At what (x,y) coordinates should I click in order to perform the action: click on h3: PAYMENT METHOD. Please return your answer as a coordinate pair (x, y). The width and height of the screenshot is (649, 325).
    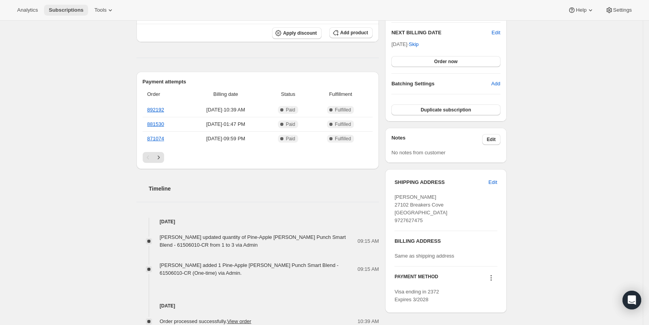
    Looking at the image, I should click on (416, 279).